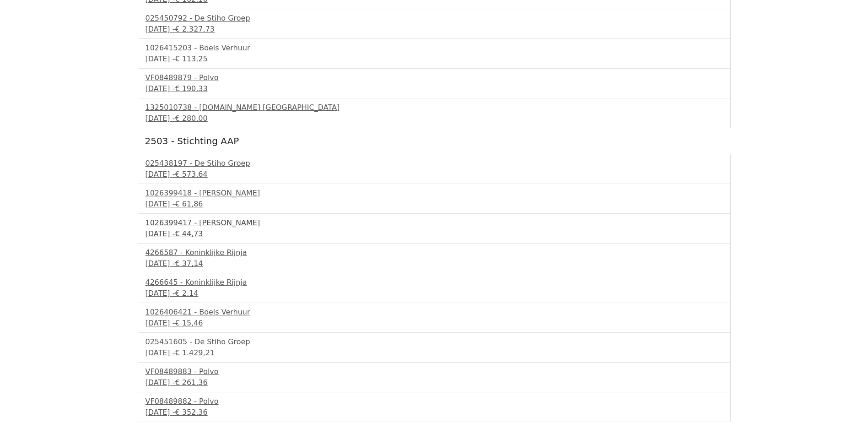 This screenshot has width=868, height=423. What do you see at coordinates (194, 29) in the screenshot?
I see `span: € 2.327,73` at bounding box center [194, 29].